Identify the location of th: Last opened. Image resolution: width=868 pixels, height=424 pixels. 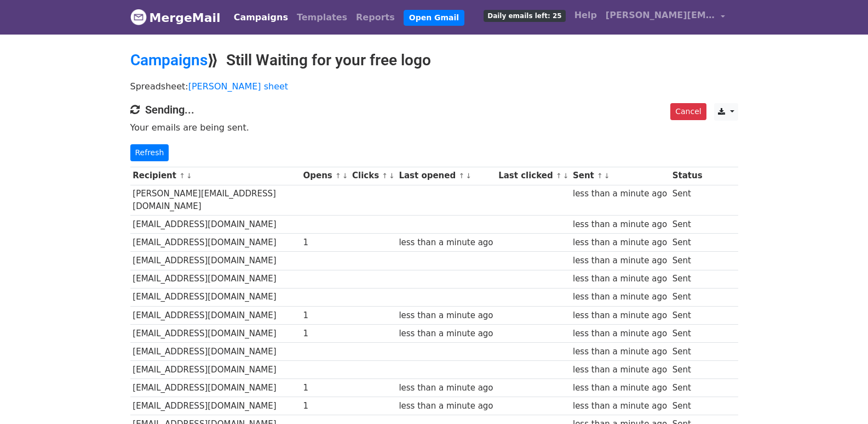
(446, 175).